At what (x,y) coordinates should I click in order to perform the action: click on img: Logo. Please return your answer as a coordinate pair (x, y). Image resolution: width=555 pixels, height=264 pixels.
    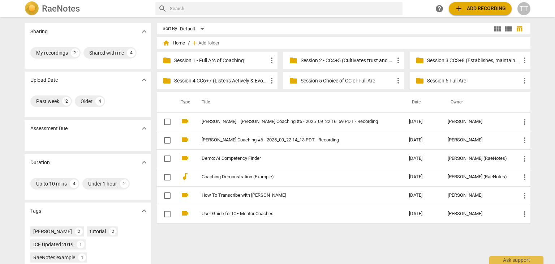
    Looking at the image, I should click on (32, 9).